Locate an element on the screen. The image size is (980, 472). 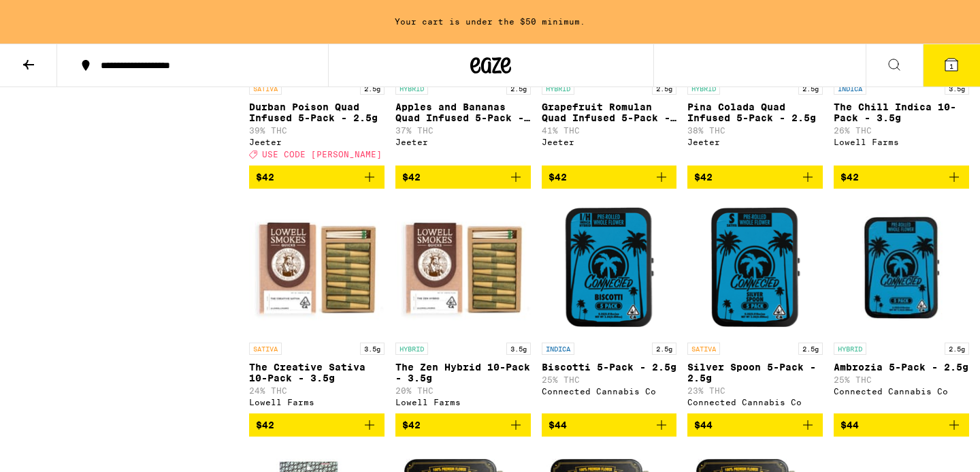
p: 24% THC is located at coordinates (316, 390).